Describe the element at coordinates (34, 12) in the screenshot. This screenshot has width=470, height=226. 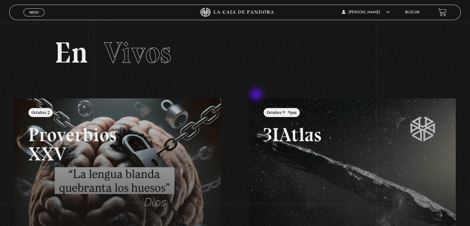
I see `span: Menu` at that location.